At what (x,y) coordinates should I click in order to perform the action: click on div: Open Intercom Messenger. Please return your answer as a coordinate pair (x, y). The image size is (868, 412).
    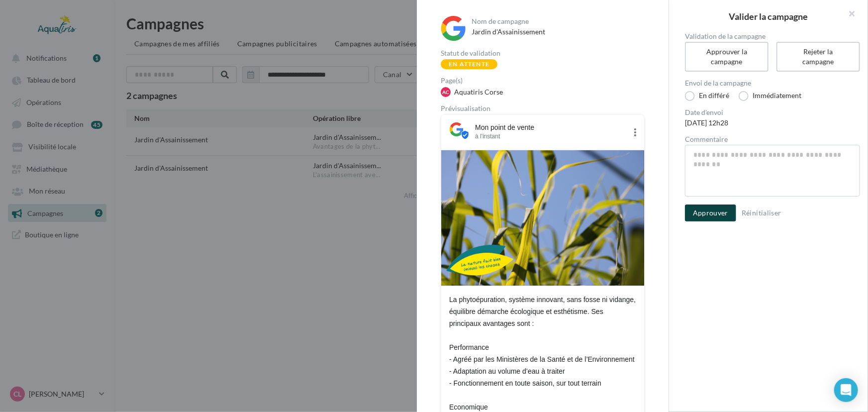
    Looking at the image, I should click on (847, 390).